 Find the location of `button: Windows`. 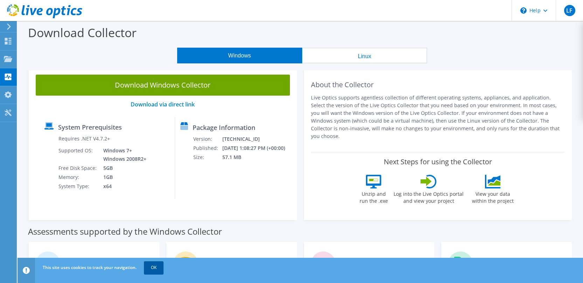

button: Windows is located at coordinates (240, 55).